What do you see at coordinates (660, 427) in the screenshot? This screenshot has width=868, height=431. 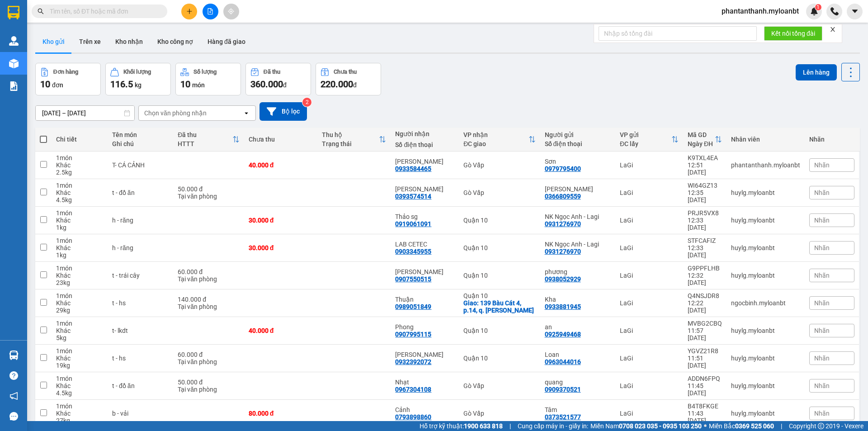 I see `strong: 0708 023 035 - 0935 103 250` at bounding box center [660, 427].